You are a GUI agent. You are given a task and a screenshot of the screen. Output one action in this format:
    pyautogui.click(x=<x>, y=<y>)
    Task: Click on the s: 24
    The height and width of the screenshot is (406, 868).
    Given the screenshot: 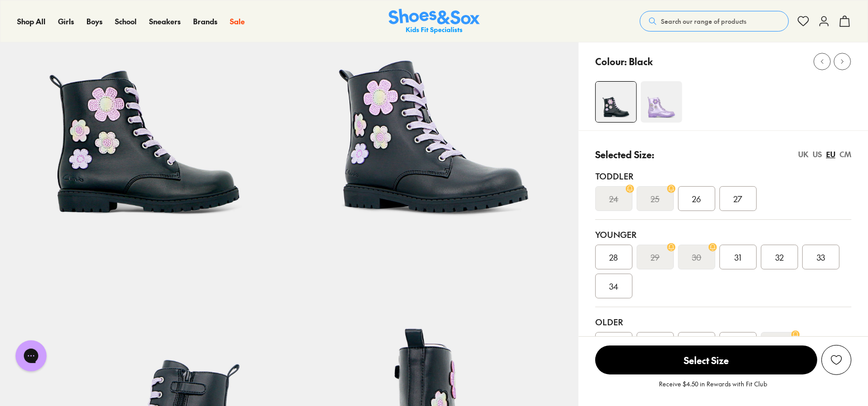 What is the action you would take?
    pyautogui.click(x=614, y=199)
    